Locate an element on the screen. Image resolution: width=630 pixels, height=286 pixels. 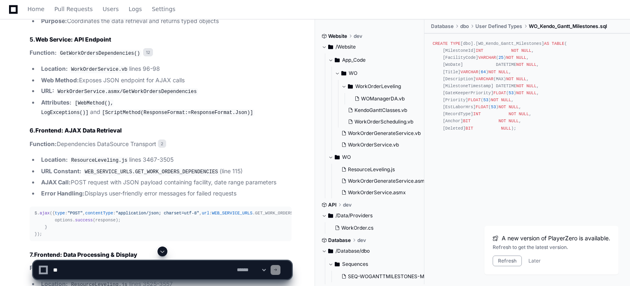
span: WEB_SERVICE_URLS is located at coordinates (232, 213).